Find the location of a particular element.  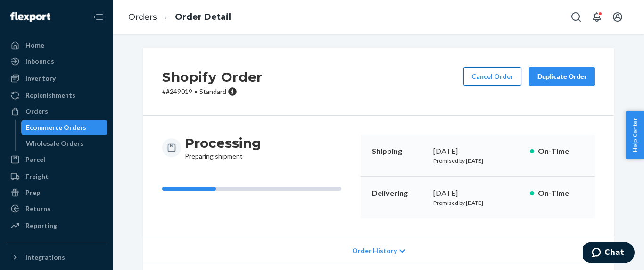

a: Ecommerce Orders is located at coordinates (64, 127).